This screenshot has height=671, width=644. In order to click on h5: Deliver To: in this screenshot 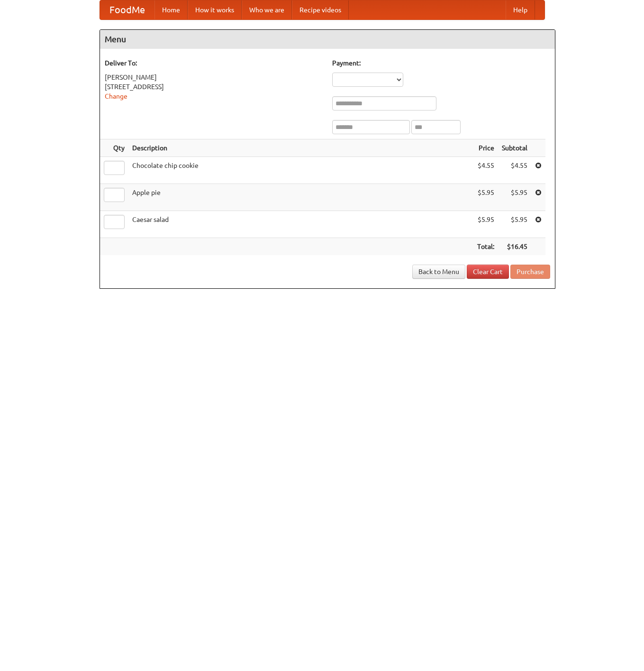, I will do `click(214, 63)`.